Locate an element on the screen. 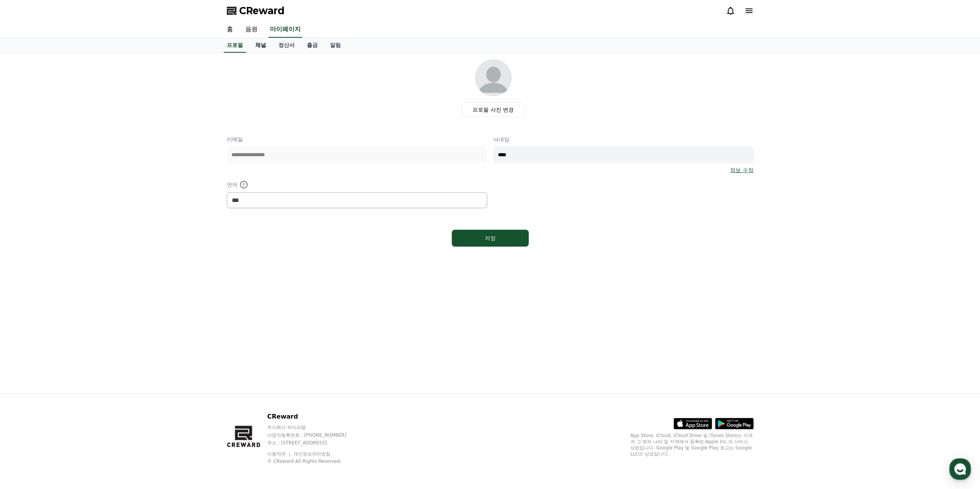  span: 설정 is located at coordinates (124, 258).